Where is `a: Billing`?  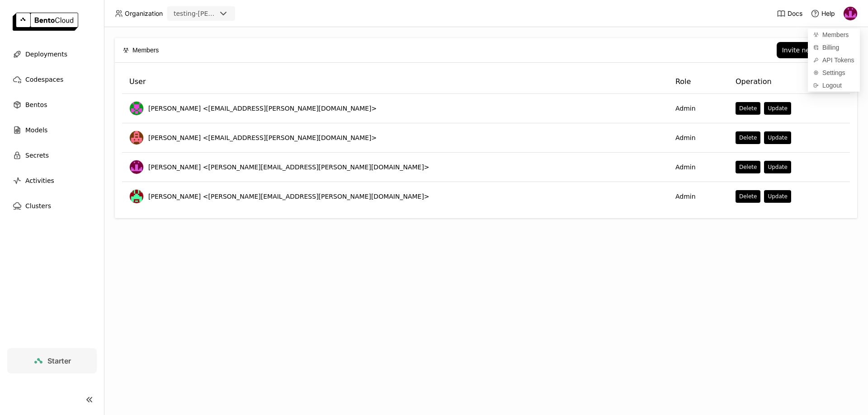
a: Billing is located at coordinates (834, 47).